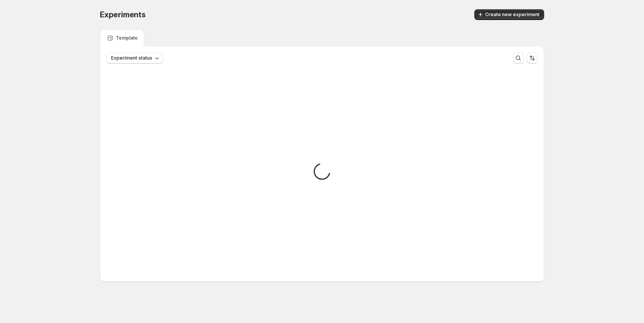  Describe the element at coordinates (127, 38) in the screenshot. I see `p: Template` at that location.